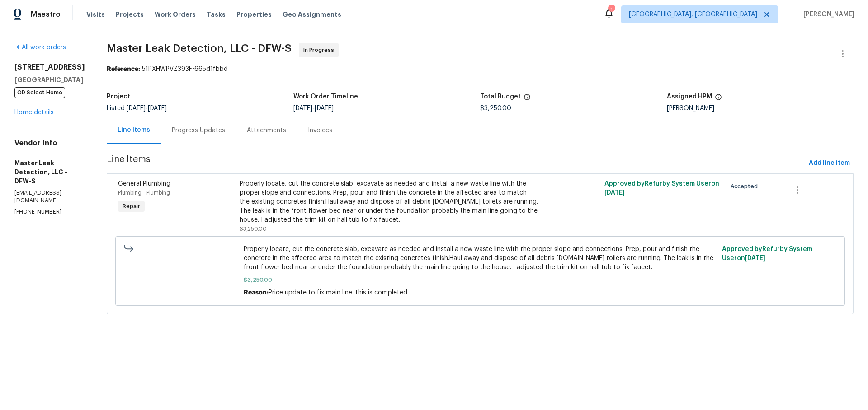 The image size is (868, 410). What do you see at coordinates (254, 14) in the screenshot?
I see `span: Properties` at bounding box center [254, 14].